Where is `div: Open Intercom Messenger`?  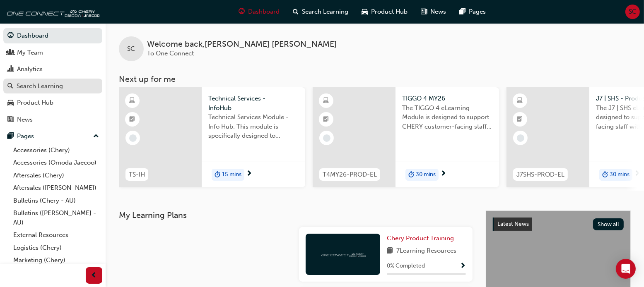 div: Open Intercom Messenger is located at coordinates (626, 269).